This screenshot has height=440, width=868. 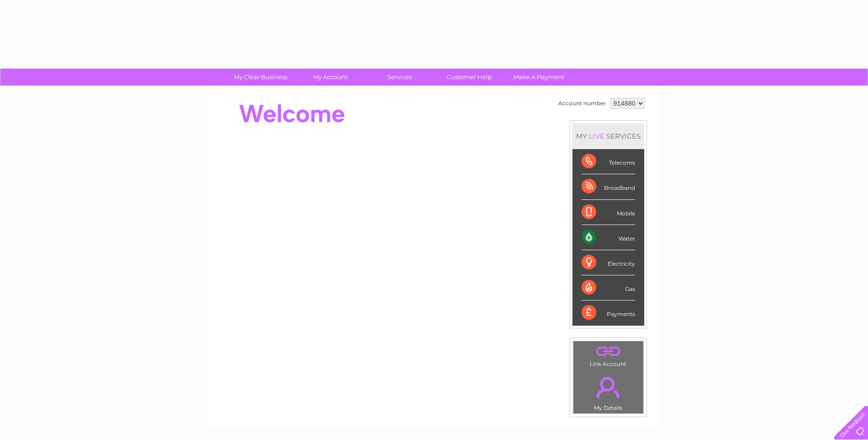 What do you see at coordinates (608, 237) in the screenshot?
I see `div: Water` at bounding box center [608, 237].